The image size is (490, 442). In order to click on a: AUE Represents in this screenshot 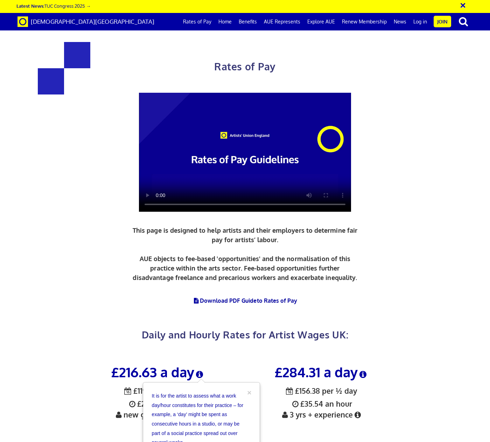, I will do `click(282, 22)`.